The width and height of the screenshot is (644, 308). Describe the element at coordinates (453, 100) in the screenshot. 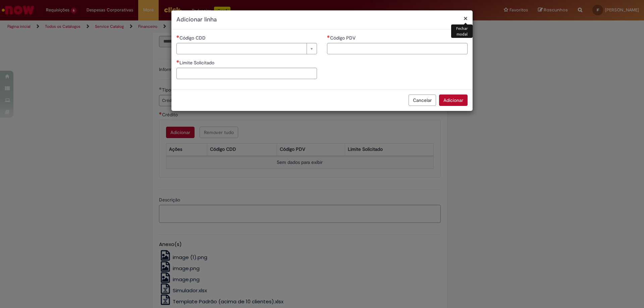

I see `button: Adicionar` at that location.